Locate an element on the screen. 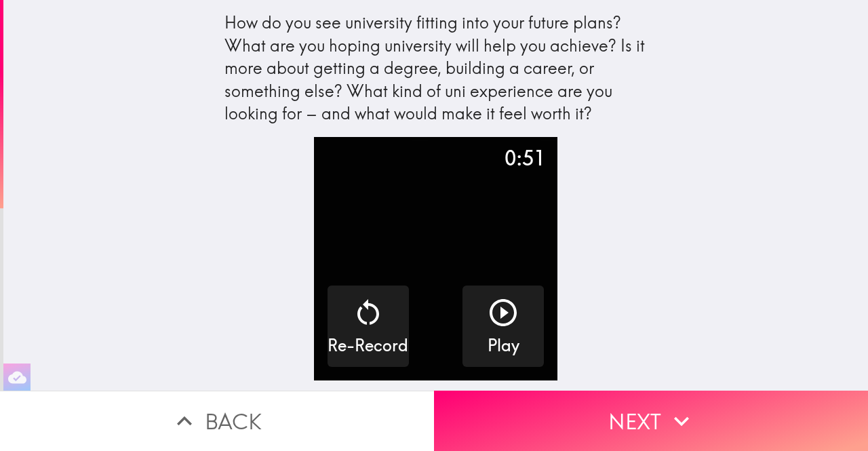  h5: Re-Record is located at coordinates (368, 346).